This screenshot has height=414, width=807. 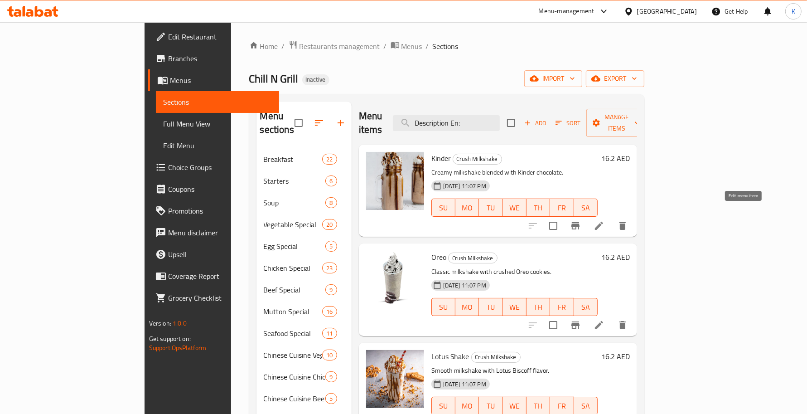 I want to click on span: 5, so click(x=331, y=399).